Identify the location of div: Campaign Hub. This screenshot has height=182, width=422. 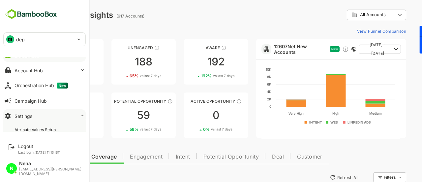
(31, 101).